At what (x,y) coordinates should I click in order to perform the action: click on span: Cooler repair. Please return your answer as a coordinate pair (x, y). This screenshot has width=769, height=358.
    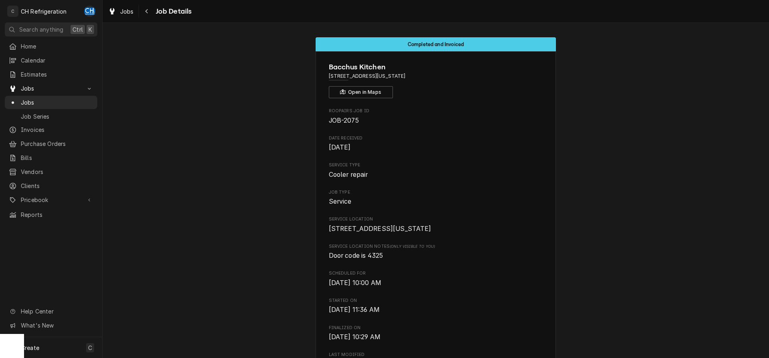
    Looking at the image, I should click on (349, 174).